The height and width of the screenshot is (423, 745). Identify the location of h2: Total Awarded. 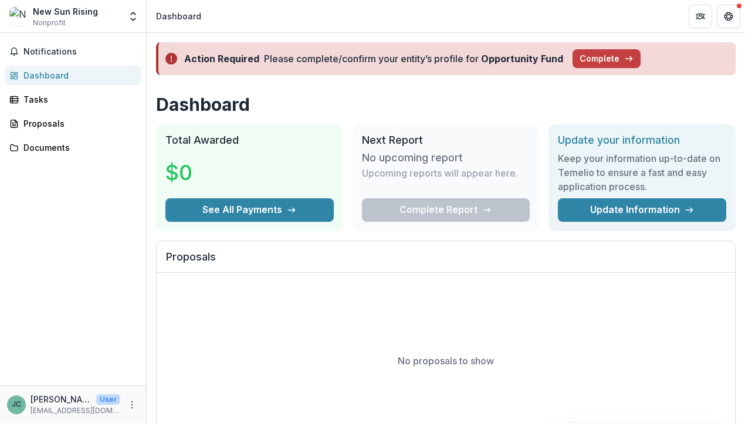
(249, 140).